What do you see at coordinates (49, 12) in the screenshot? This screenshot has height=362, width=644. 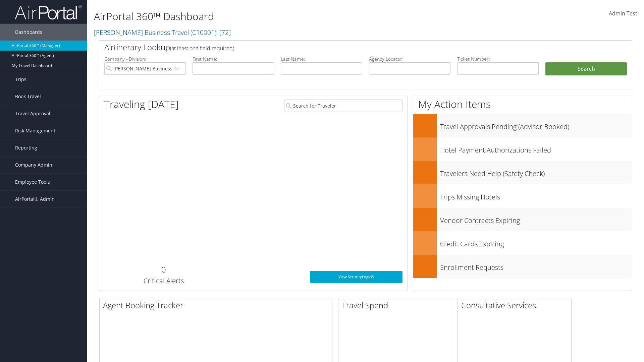 I see `img: airportal-logo.png` at bounding box center [49, 12].